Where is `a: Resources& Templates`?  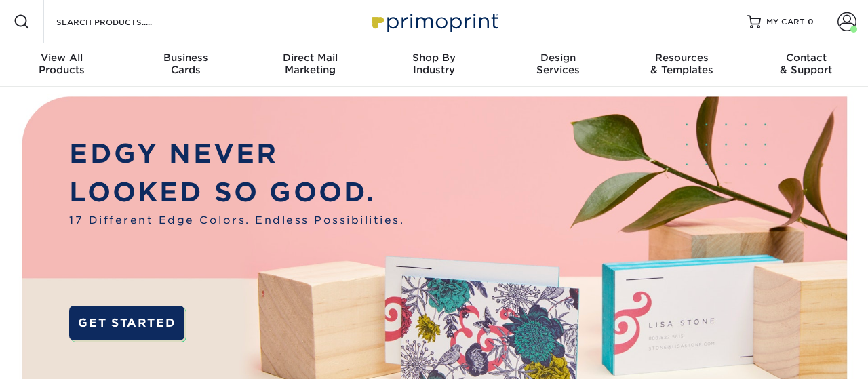
a: Resources& Templates is located at coordinates (682, 65).